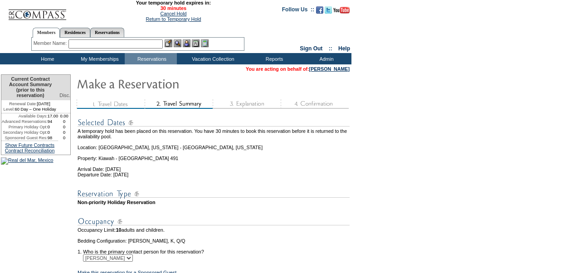 The height and width of the screenshot is (273, 570). Describe the element at coordinates (46, 33) in the screenshot. I see `a: Members` at that location.